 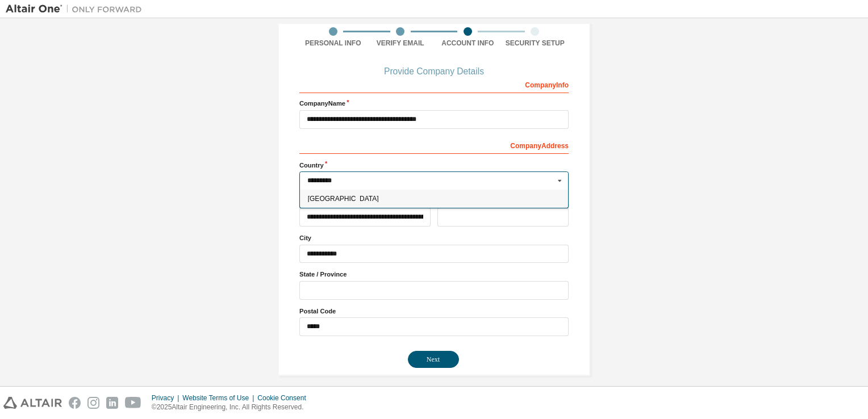 I want to click on div: Company Info, so click(x=434, y=84).